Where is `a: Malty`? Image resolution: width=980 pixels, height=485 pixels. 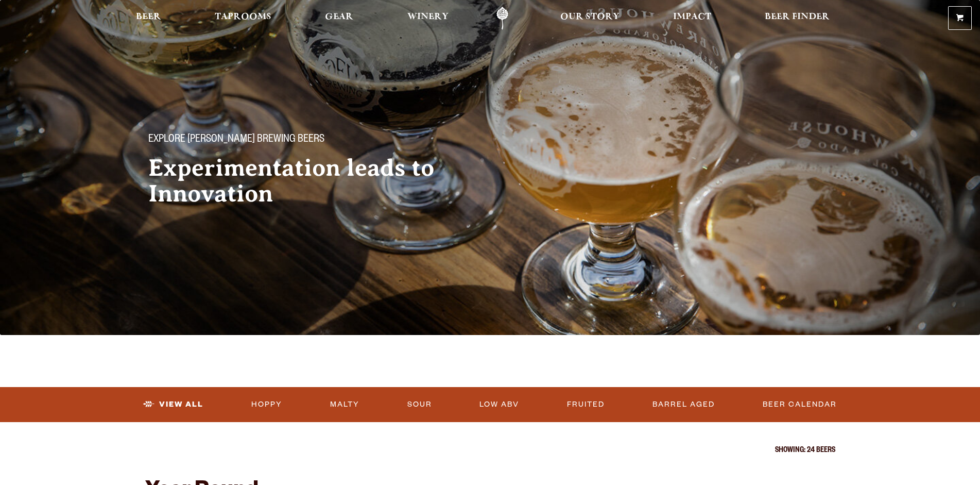 a: Malty is located at coordinates (344, 405).